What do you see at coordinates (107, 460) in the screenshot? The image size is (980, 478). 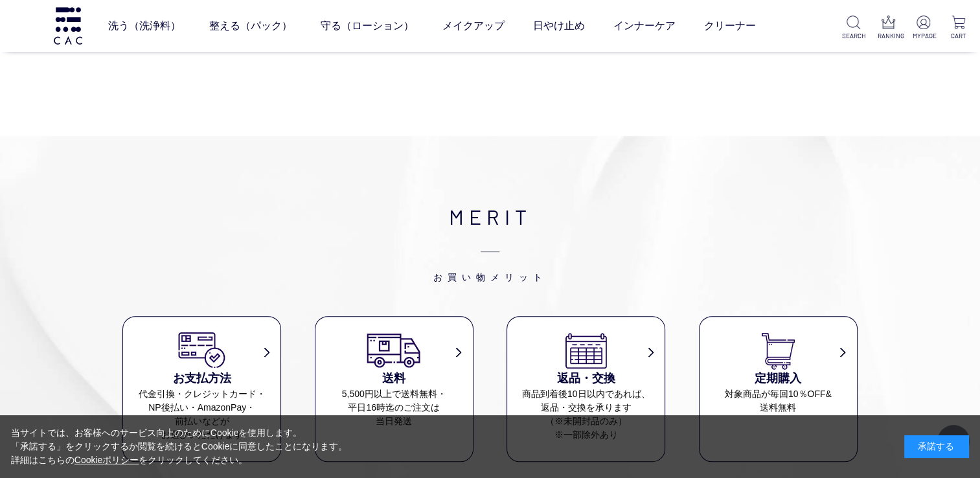 I see `a: Cookieポリシー` at bounding box center [107, 460].